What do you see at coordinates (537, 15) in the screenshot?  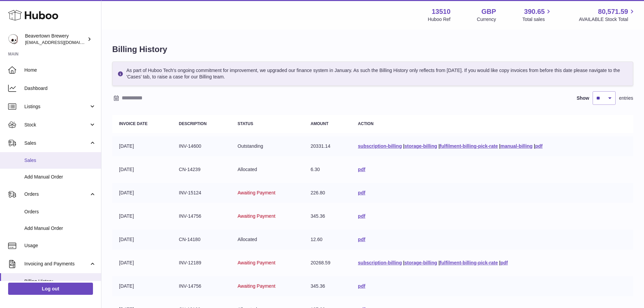 I see `a: 390.65 Total sales` at bounding box center [537, 15].